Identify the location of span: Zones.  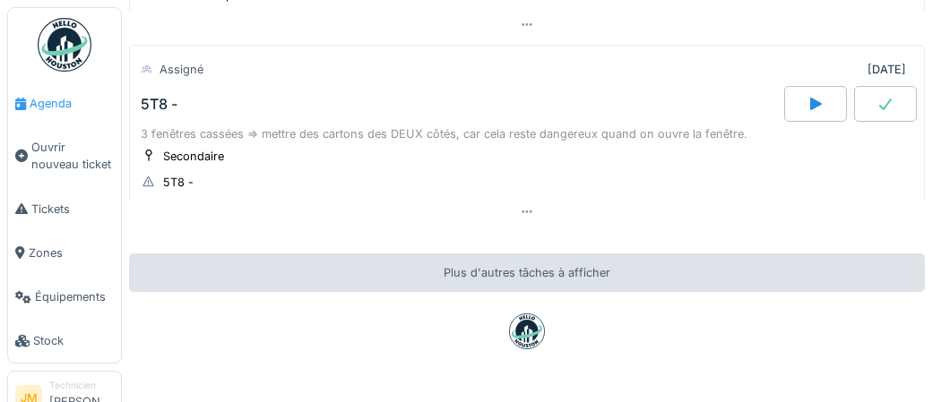
(71, 253).